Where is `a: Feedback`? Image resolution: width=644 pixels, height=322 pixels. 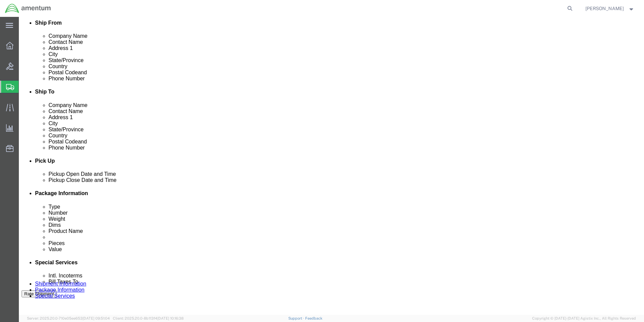 a: Feedback is located at coordinates (314, 318).